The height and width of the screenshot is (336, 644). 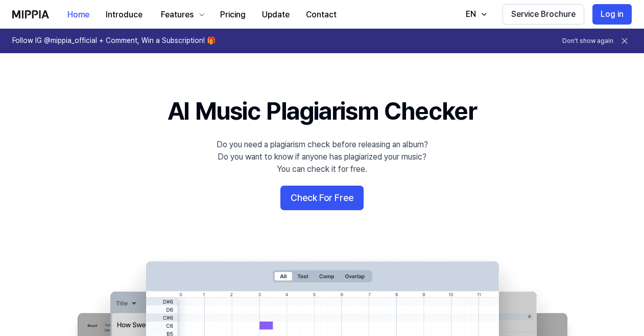 What do you see at coordinates (543, 14) in the screenshot?
I see `a: Service Brochure` at bounding box center [543, 14].